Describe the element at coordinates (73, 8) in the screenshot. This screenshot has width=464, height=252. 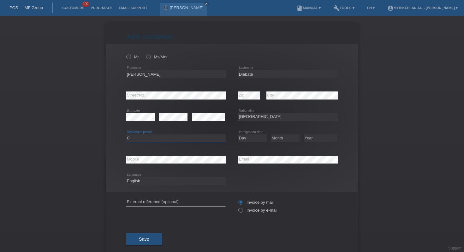
I see `a: Customers` at that location.